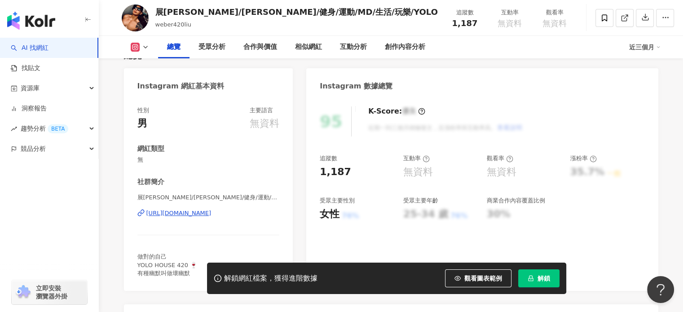 The image size is (683, 312). What do you see at coordinates (151, 149) in the screenshot?
I see `div: 網紅類型` at bounding box center [151, 149].